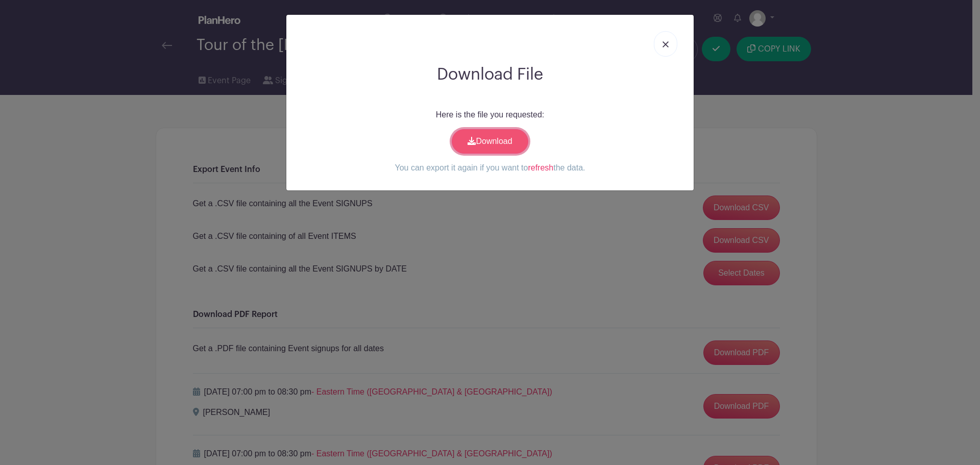 The height and width of the screenshot is (465, 980). Describe the element at coordinates (490, 74) in the screenshot. I see `h2: Download File` at that location.